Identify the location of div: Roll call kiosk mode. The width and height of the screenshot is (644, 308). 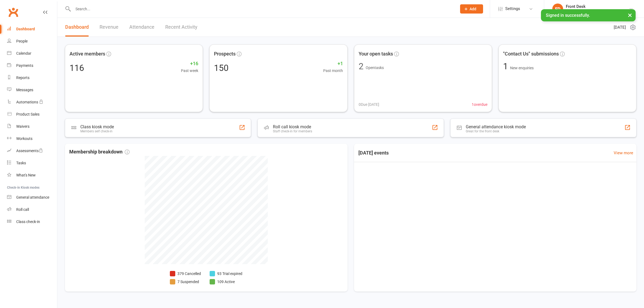
(293, 127).